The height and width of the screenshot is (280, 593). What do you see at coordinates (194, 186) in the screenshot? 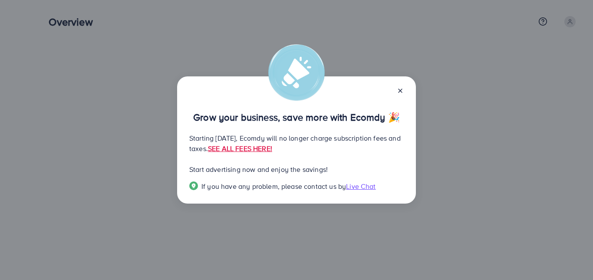
I see `img: Popup guide` at bounding box center [194, 186].